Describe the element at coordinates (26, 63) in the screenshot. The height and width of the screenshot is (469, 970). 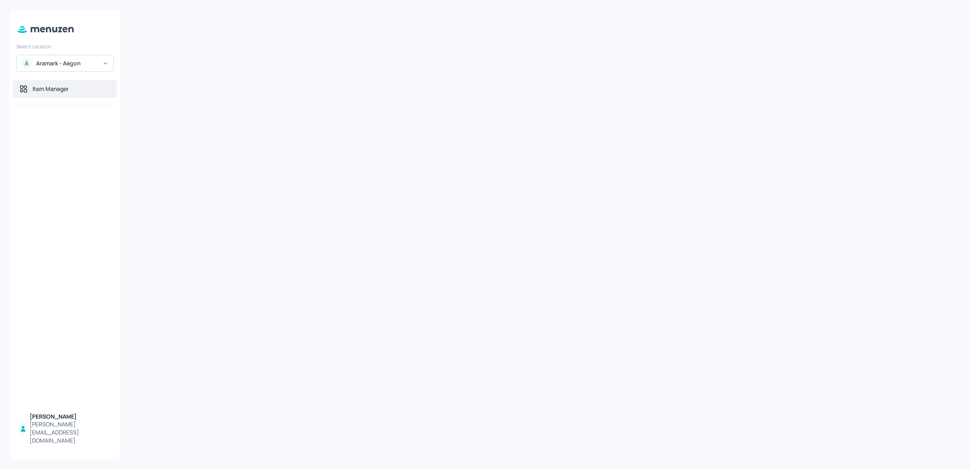
I see `div: A` at that location.